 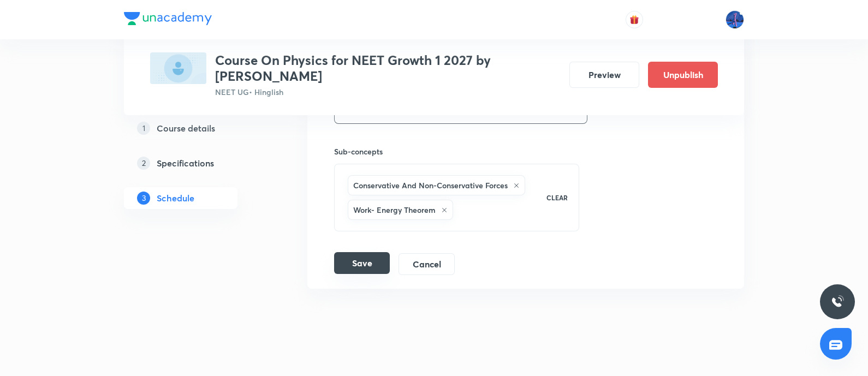 What do you see at coordinates (167, 19) in the screenshot?
I see `a: Company Logo` at bounding box center [167, 19].